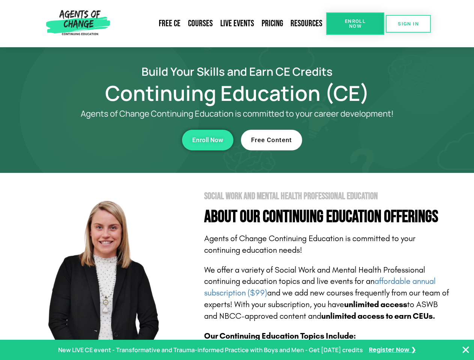 The width and height of the screenshot is (474, 360). Describe the element at coordinates (310, 244) in the screenshot. I see `span: Agents of Change Continuing Education is committed to your continuing education needs!` at that location.